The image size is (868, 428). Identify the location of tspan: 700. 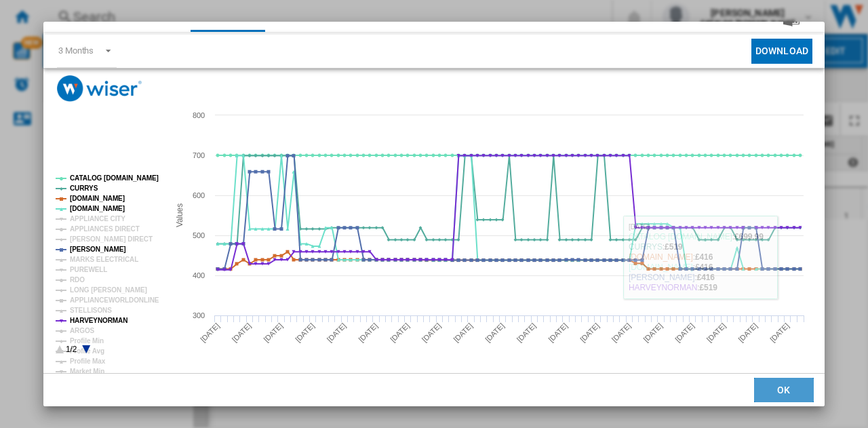
(199, 155).